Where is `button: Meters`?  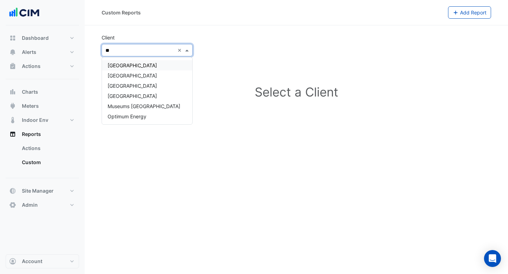
button: Meters is located at coordinates (42, 106).